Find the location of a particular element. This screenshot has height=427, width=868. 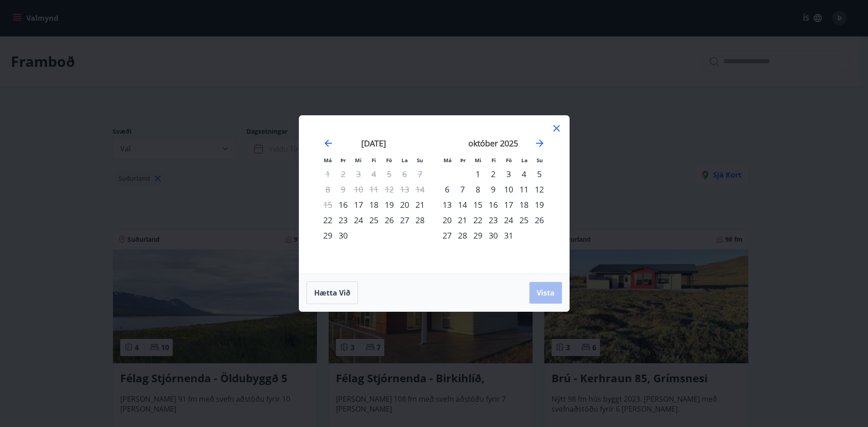

td: Choose þriðjudagur, 21. október 2025 as your check-in date. It’s available. is located at coordinates (462, 220).